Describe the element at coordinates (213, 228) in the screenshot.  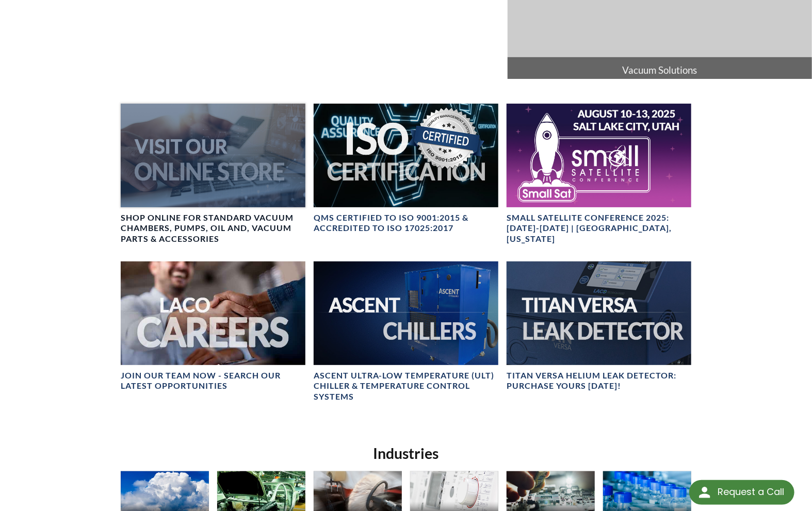
I see `h4: SHOP ONLINE FOR STANDARD VACUUM CHAMBERS, PUMPS, OIL AND, VACUUM PARTS & ACCESSORIES` at that location.